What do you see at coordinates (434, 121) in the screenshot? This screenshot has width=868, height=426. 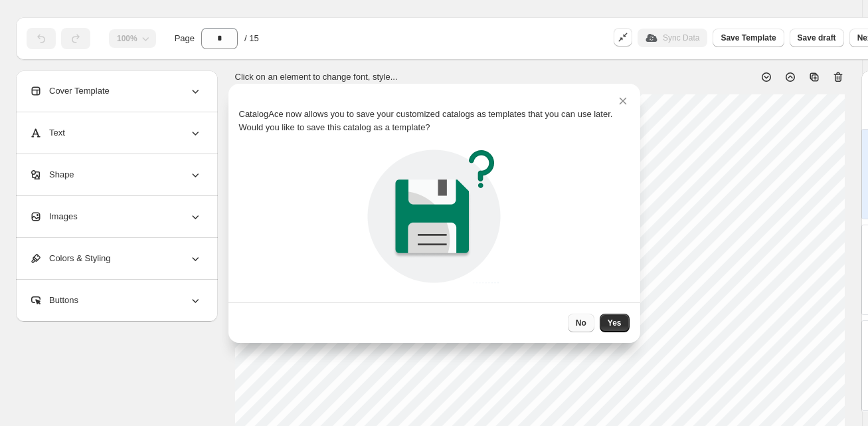 I see `p: CatalogAce now allows you to save your customized catalogs as templates that you can use later. W...` at bounding box center [434, 121].